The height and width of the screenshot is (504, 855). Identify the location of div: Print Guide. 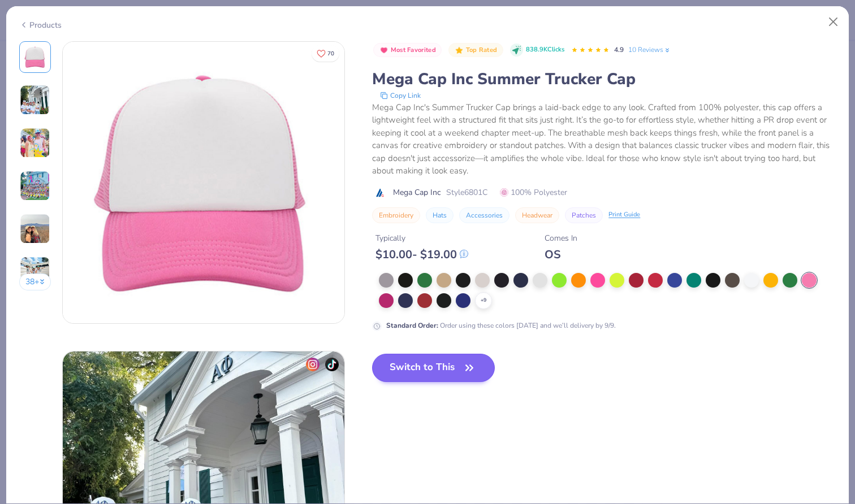
(625, 214).